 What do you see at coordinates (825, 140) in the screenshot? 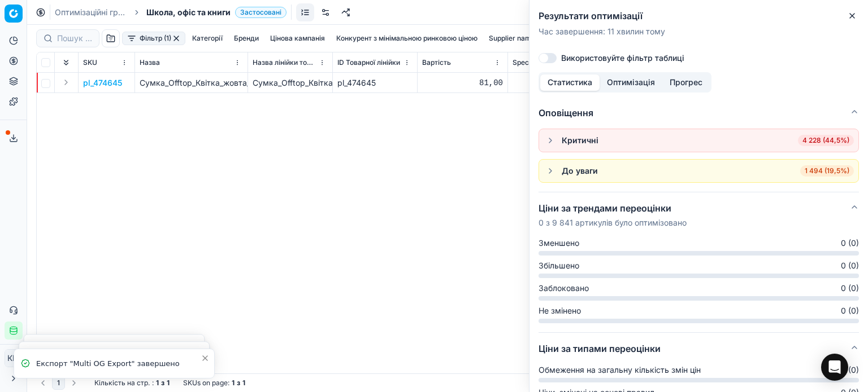
I see `span: 4 228 (44,5%)` at bounding box center [825, 140].